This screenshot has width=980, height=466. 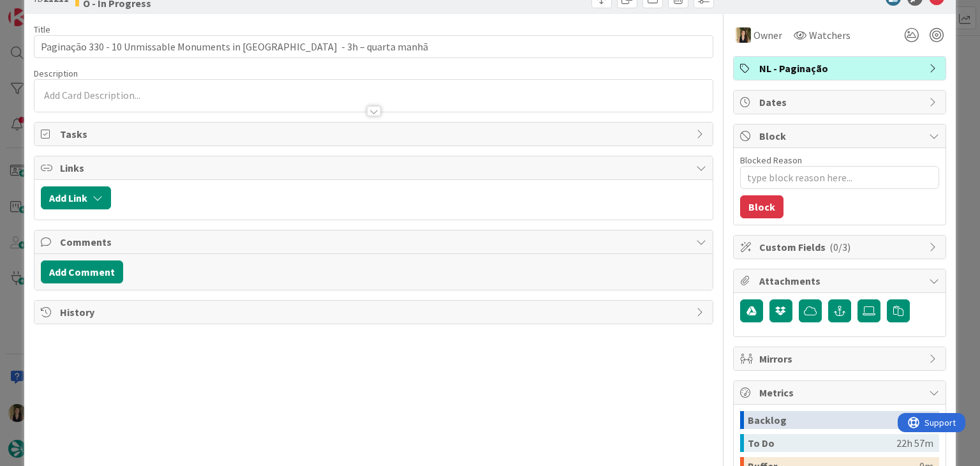 What do you see at coordinates (841, 136) in the screenshot?
I see `span: Block` at bounding box center [841, 136].